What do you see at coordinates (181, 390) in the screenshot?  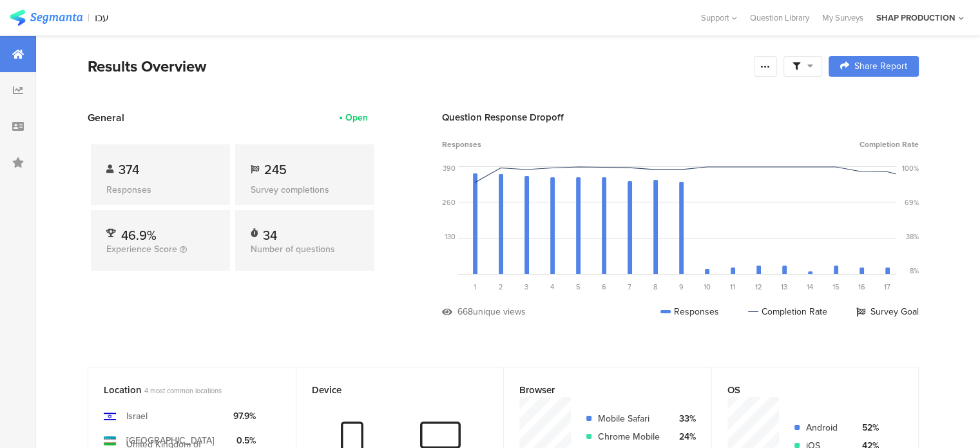 I see `div: Location` at bounding box center [181, 390].